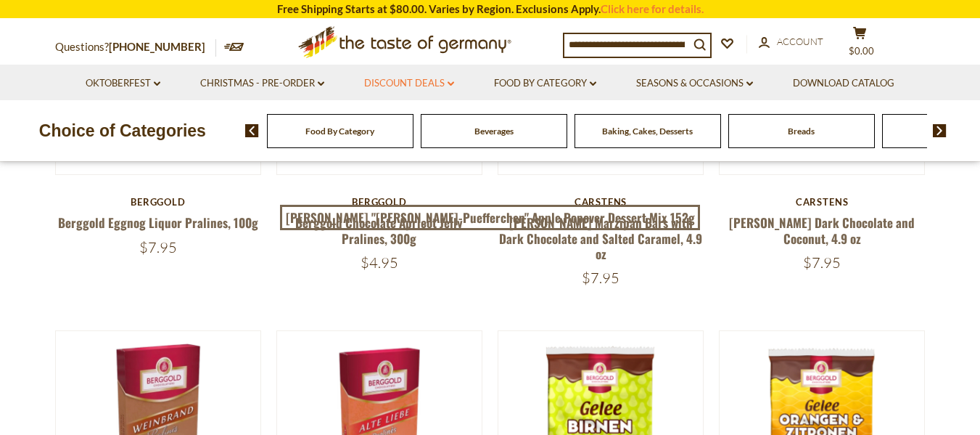 The height and width of the screenshot is (435, 980). I want to click on span: Account, so click(800, 42).